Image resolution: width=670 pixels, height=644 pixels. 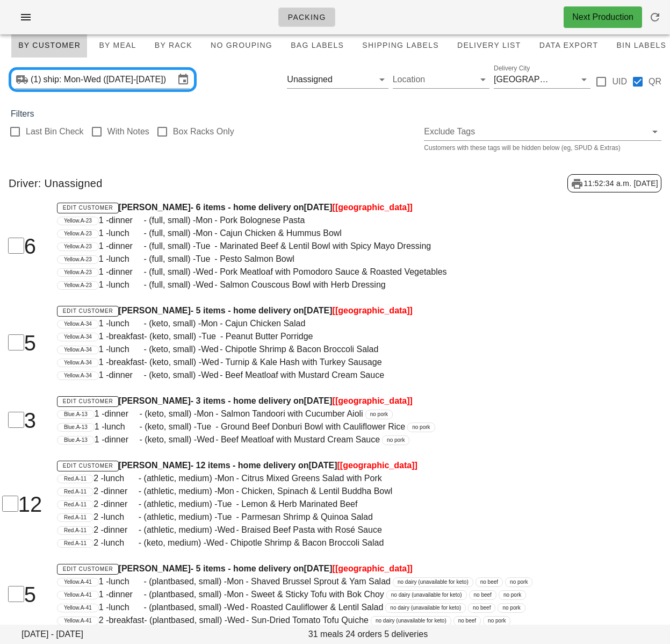 I want to click on span: By Customer, so click(x=49, y=45).